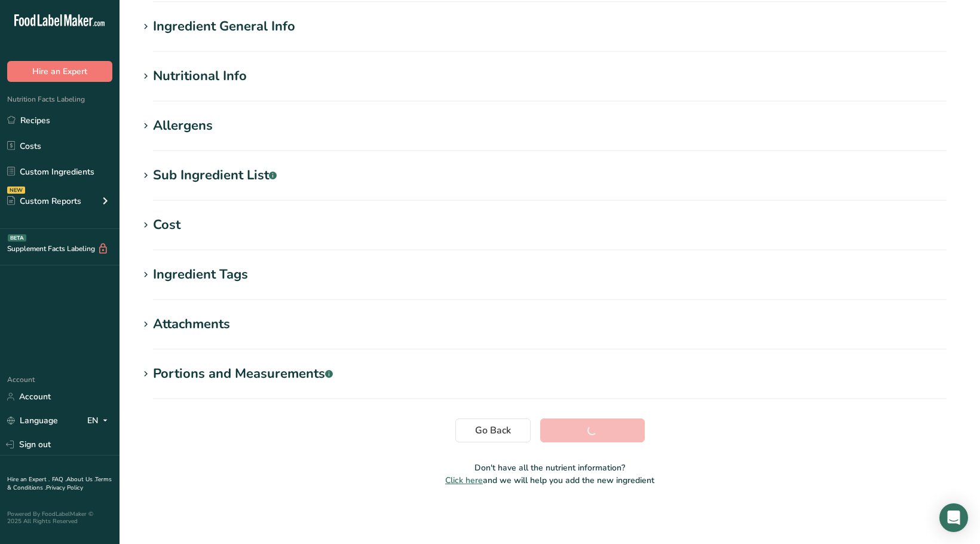  What do you see at coordinates (183, 126) in the screenshot?
I see `div: Allergens` at bounding box center [183, 126].